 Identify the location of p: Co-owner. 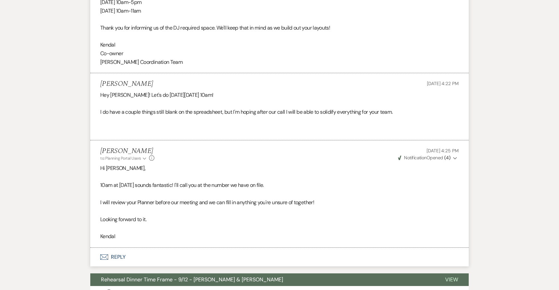
(280, 53).